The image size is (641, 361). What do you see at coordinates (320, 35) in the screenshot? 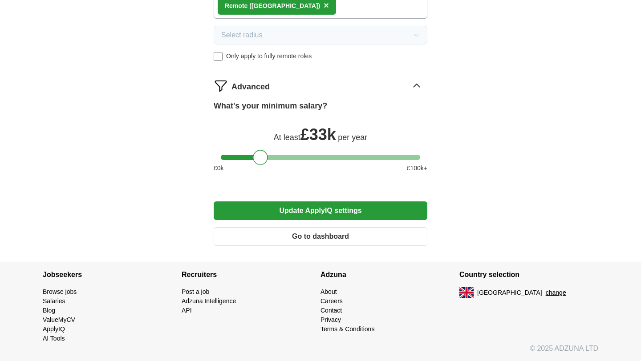
I see `button: Select radius` at bounding box center [320, 35].